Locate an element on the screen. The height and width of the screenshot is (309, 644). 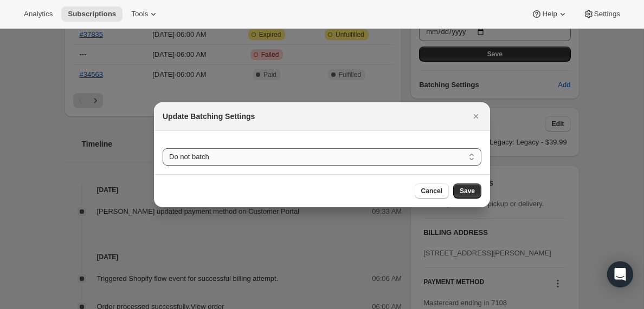
button: Help is located at coordinates (549, 14).